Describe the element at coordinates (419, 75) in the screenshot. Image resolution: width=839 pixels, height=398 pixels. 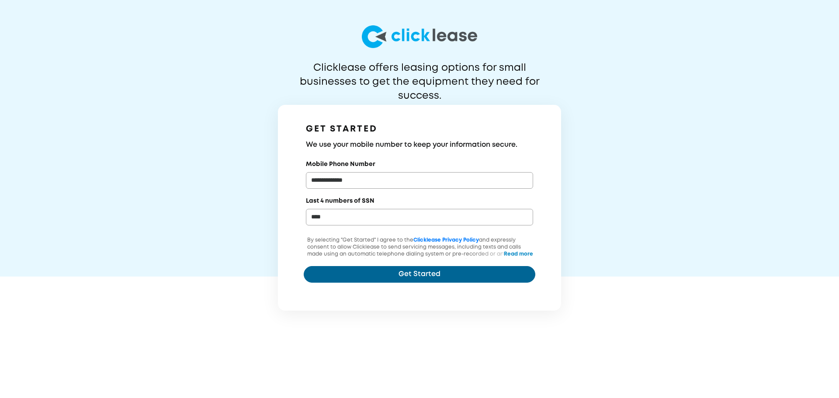
I see `p: Clicklease offers leasing options for small businesses to get the equipment they need for success.` at that location.